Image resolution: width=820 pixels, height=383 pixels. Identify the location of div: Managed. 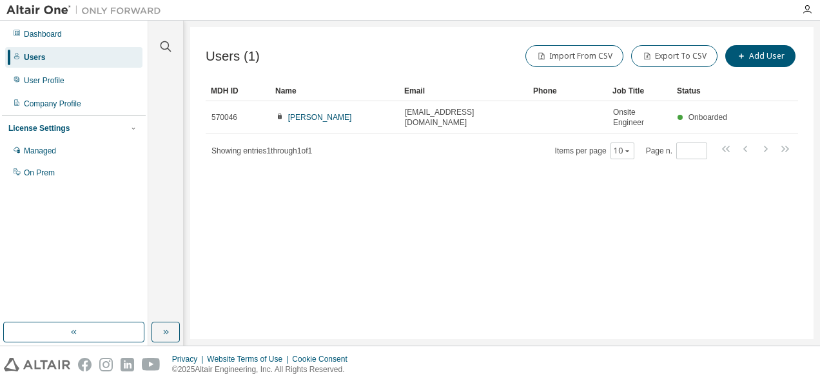
(40, 151).